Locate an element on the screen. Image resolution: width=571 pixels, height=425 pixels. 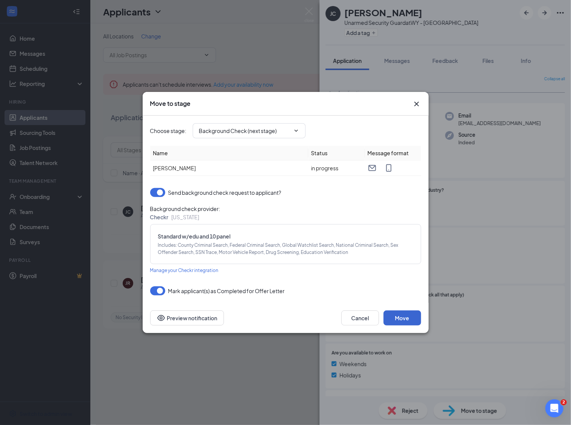
button: Preview notificationEye is located at coordinates (187, 318).